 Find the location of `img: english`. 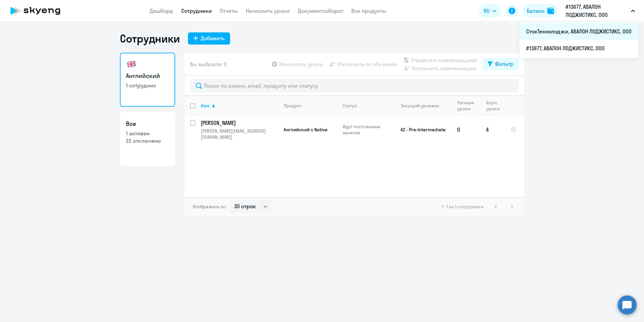

img: english is located at coordinates (131, 64).